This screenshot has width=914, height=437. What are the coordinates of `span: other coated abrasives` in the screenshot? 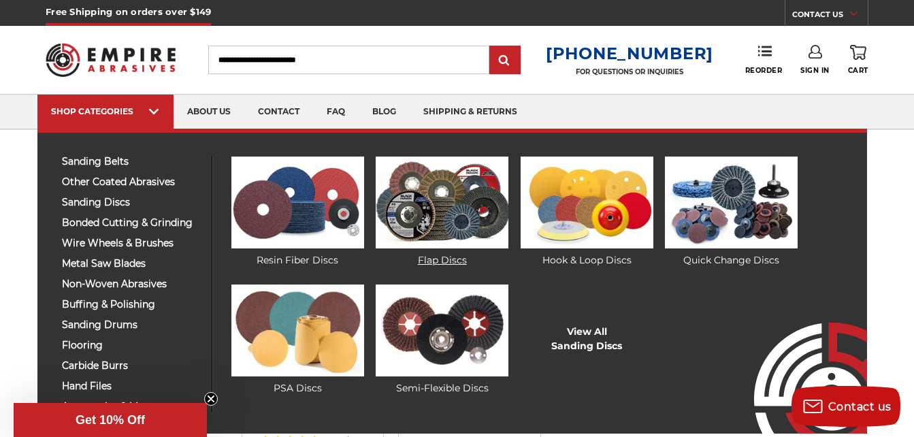 It's located at (131, 182).